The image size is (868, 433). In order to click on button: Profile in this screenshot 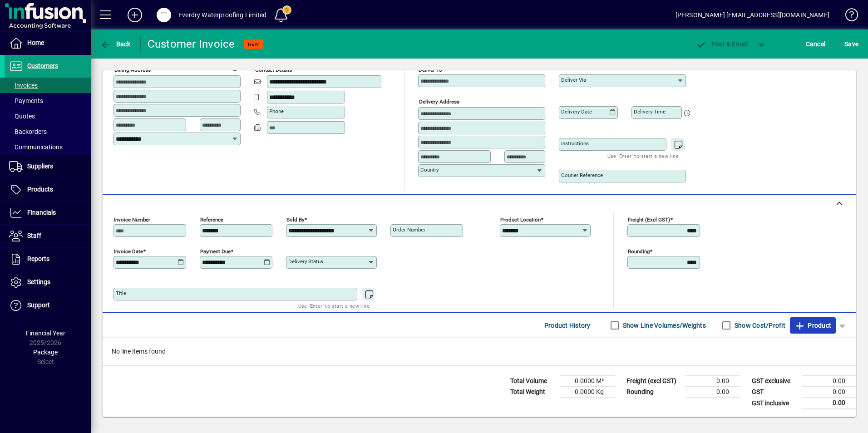, I will do `click(164, 15)`.